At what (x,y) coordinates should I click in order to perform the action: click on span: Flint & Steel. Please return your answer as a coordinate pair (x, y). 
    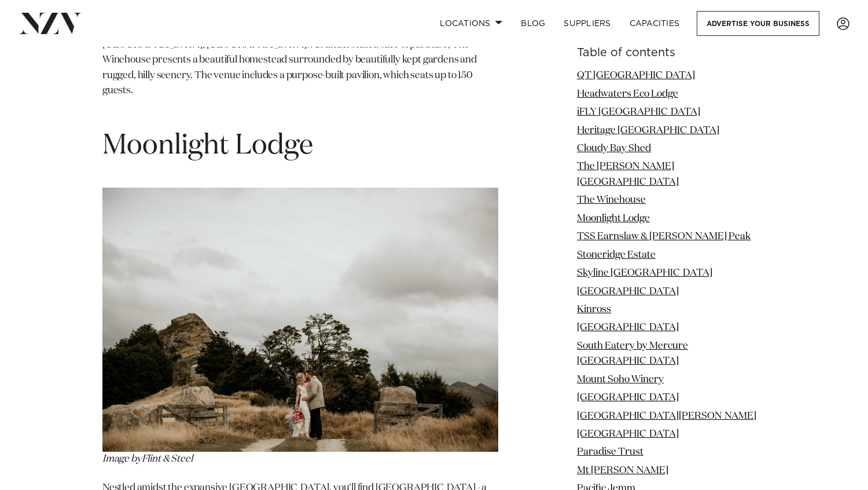
    Looking at the image, I should click on (168, 459).